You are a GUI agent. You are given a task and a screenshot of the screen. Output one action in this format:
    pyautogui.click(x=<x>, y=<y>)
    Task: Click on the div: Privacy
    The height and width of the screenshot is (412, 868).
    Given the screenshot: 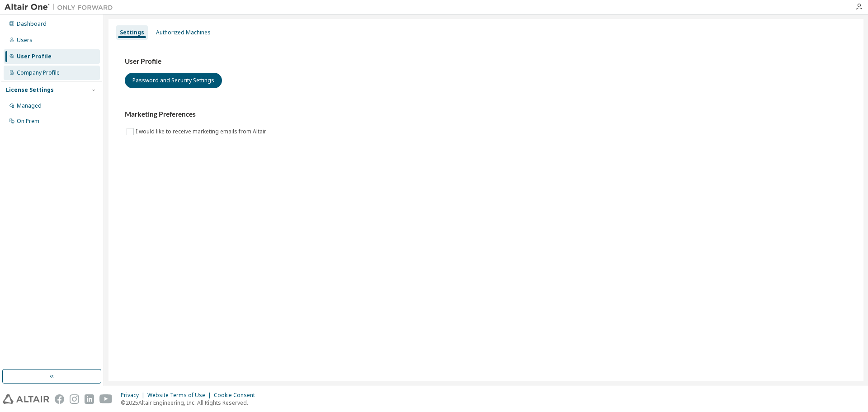 What is the action you would take?
    pyautogui.click(x=134, y=396)
    